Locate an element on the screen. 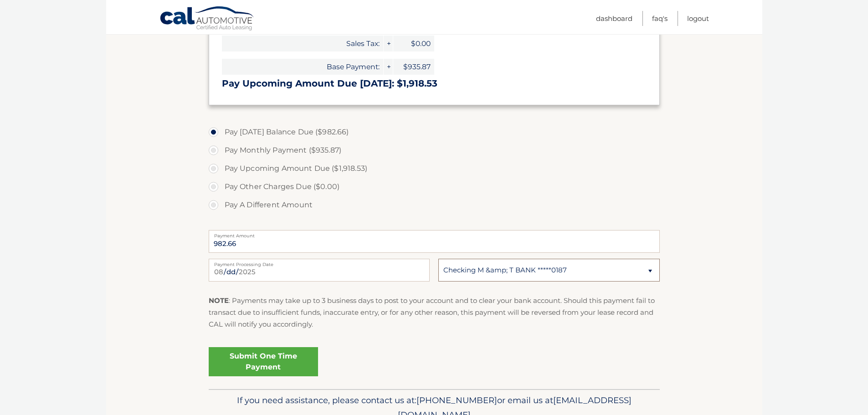  label: Payment Amount is located at coordinates (434, 234).